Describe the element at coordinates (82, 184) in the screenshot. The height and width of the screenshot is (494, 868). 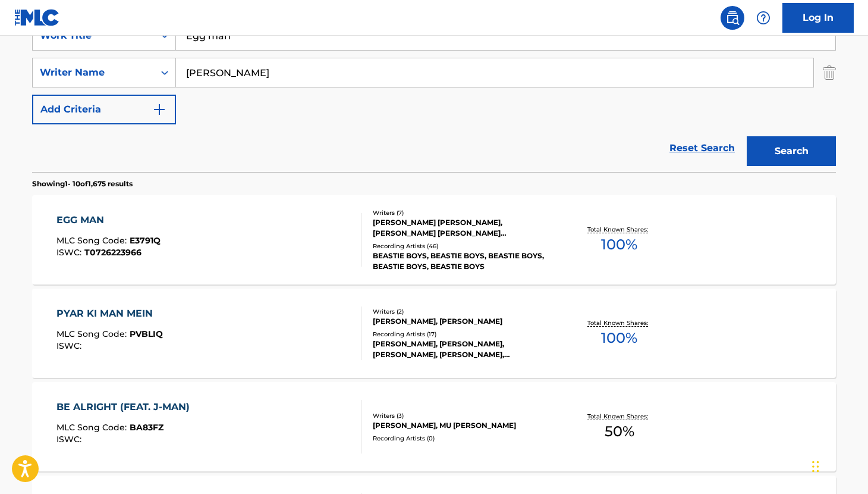
I see `p: Showing 1 - 10 of 1,675 results` at that location.